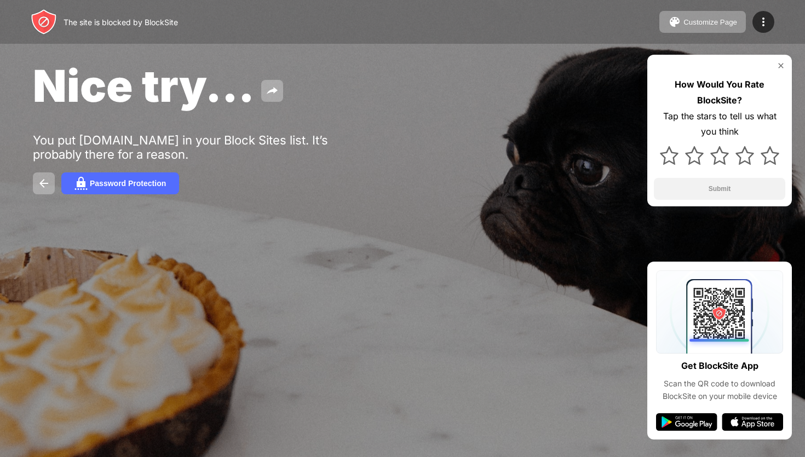  What do you see at coordinates (81, 183) in the screenshot?
I see `img: password.svg` at bounding box center [81, 183].